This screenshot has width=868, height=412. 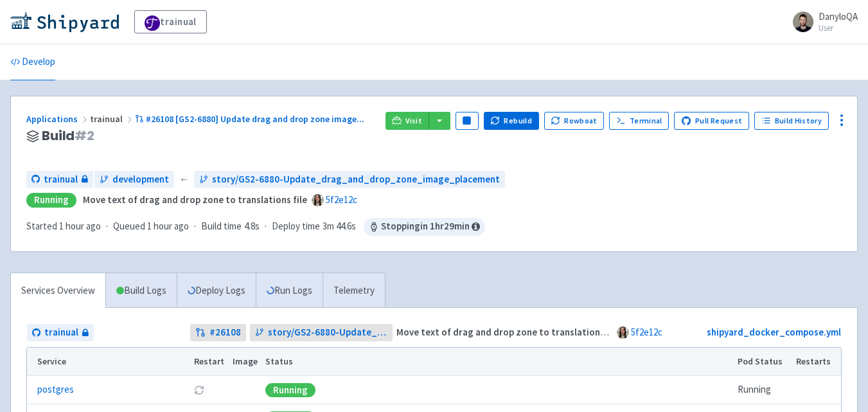 I want to click on th: Status, so click(x=498, y=362).